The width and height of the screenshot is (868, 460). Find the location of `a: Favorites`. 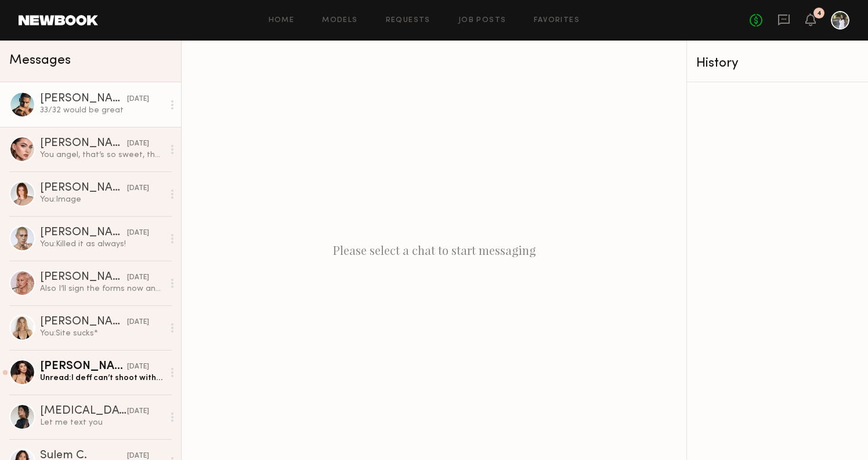

a: Favorites is located at coordinates (556, 20).